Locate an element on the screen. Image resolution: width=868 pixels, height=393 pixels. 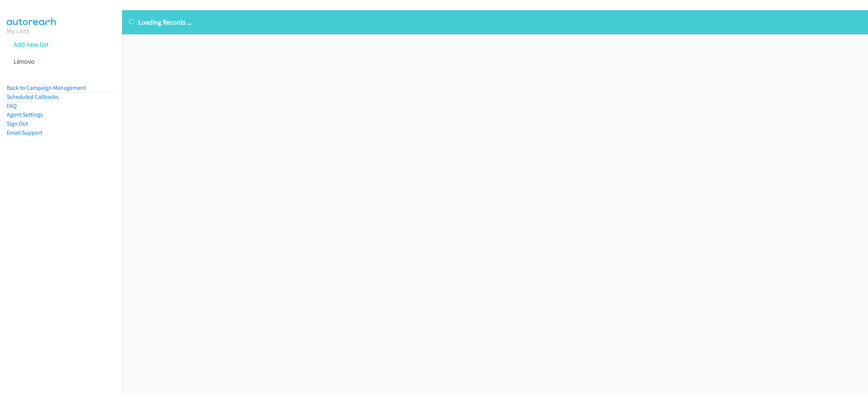
a: Sign Out is located at coordinates (18, 123).